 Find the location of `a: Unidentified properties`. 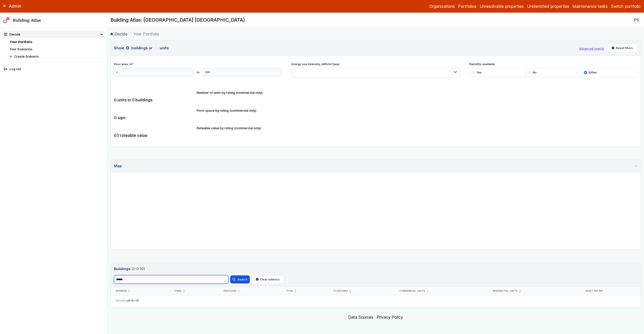

a: Unidentified properties is located at coordinates (548, 6).